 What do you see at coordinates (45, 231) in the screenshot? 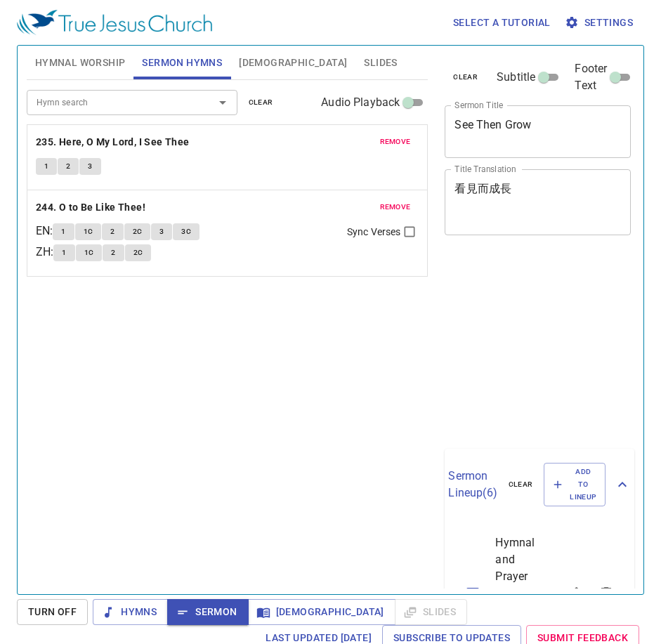
I see `p: EN :` at bounding box center [45, 231].